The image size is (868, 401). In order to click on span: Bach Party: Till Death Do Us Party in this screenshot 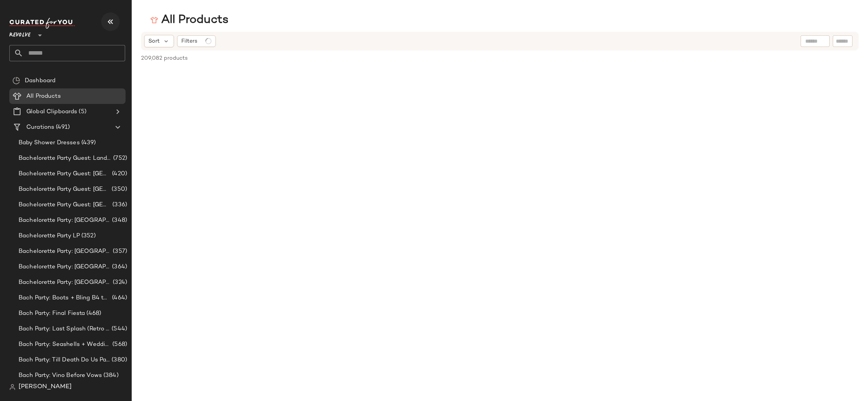, I will do `click(64, 360)`.